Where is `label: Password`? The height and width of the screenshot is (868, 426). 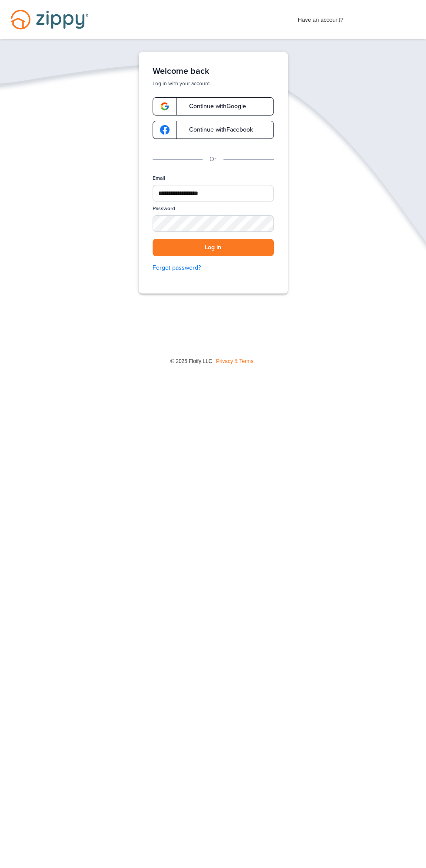
label: Password is located at coordinates (164, 209).